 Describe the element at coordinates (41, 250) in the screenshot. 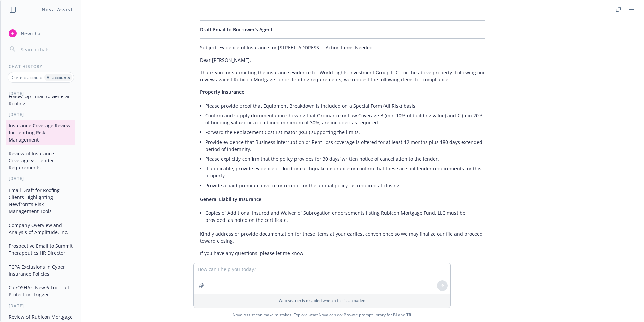

I see `button: Prospective Email to Summit Therapeutics HR Director` at that location.